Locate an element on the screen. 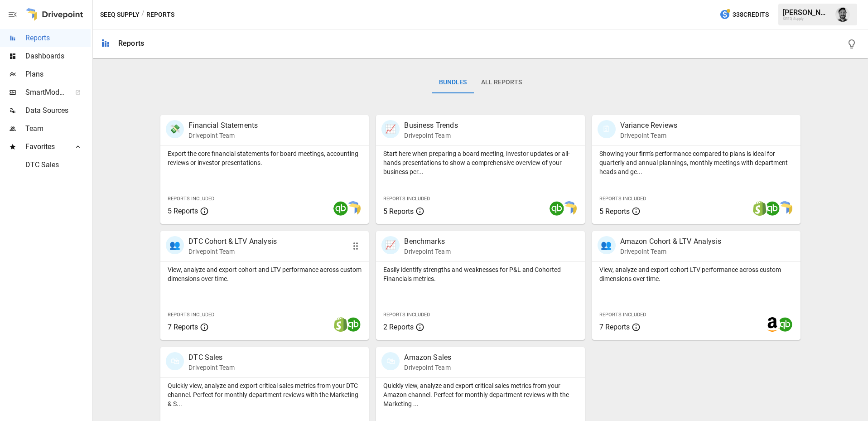 This screenshot has width=868, height=421. div: SEEQ Supply is located at coordinates (807, 19).